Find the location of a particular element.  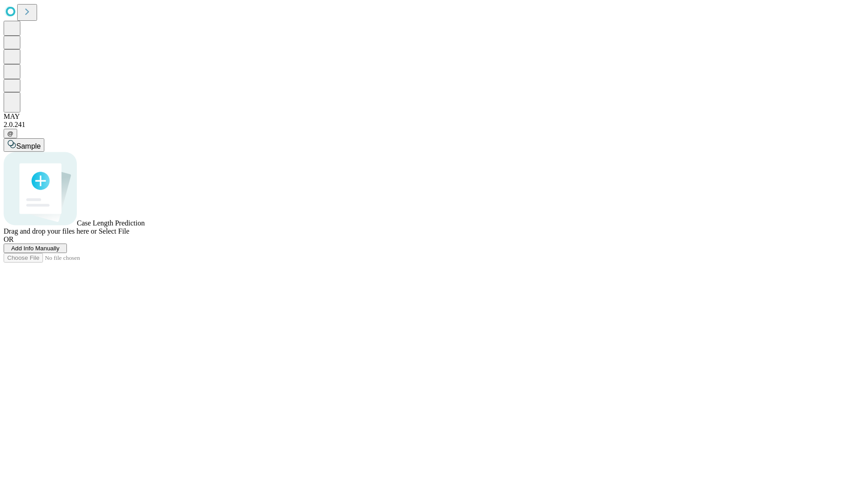

button: Add Info Manually is located at coordinates (36, 248).